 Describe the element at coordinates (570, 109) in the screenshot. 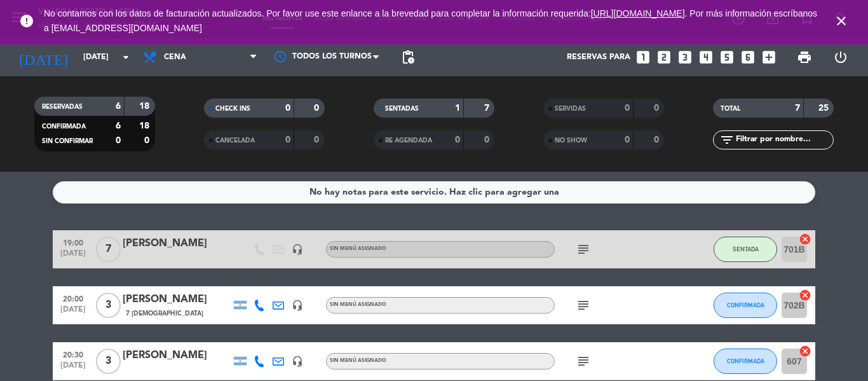

I see `span: SERVIDAS` at that location.